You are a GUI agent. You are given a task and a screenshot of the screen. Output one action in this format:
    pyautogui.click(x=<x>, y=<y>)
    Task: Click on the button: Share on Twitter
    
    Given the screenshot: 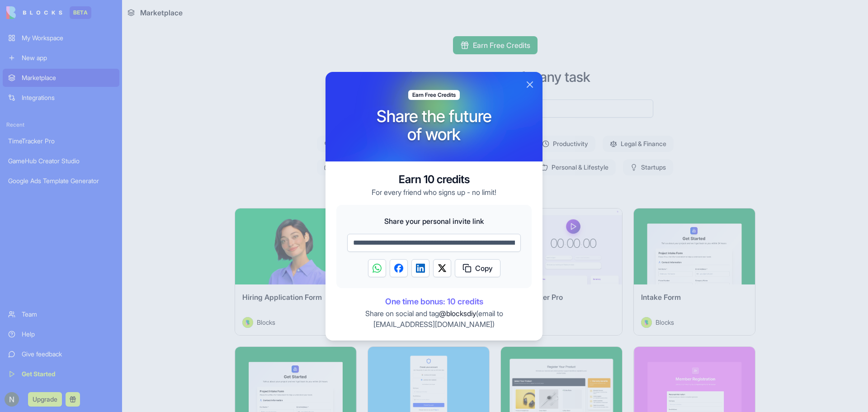 What is the action you would take?
    pyautogui.click(x=442, y=268)
    